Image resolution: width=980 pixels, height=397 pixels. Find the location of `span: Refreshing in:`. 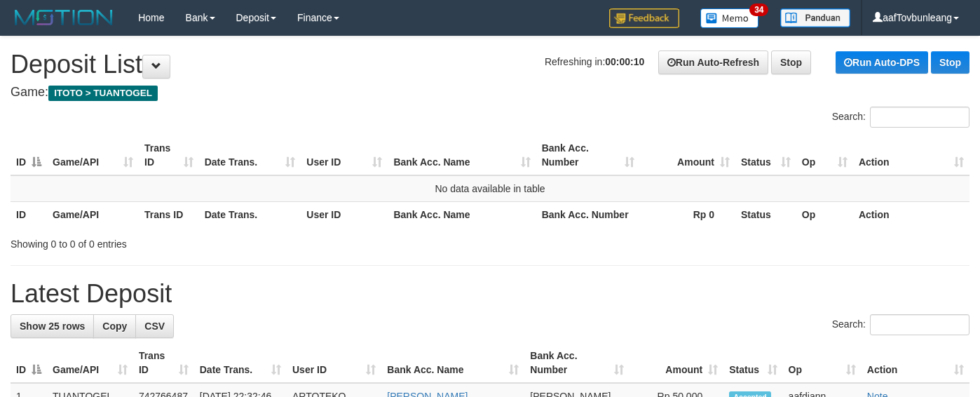

span: Refreshing in: is located at coordinates (594, 62).